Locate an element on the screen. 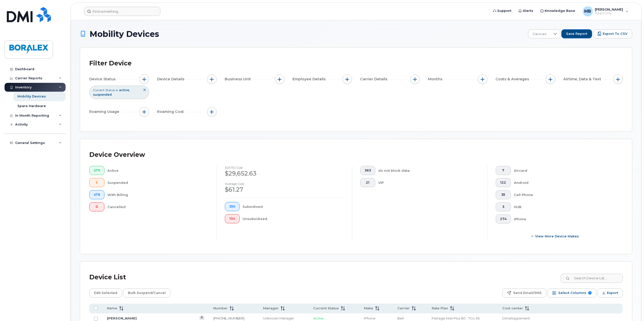  button: 5 is located at coordinates (97, 183).